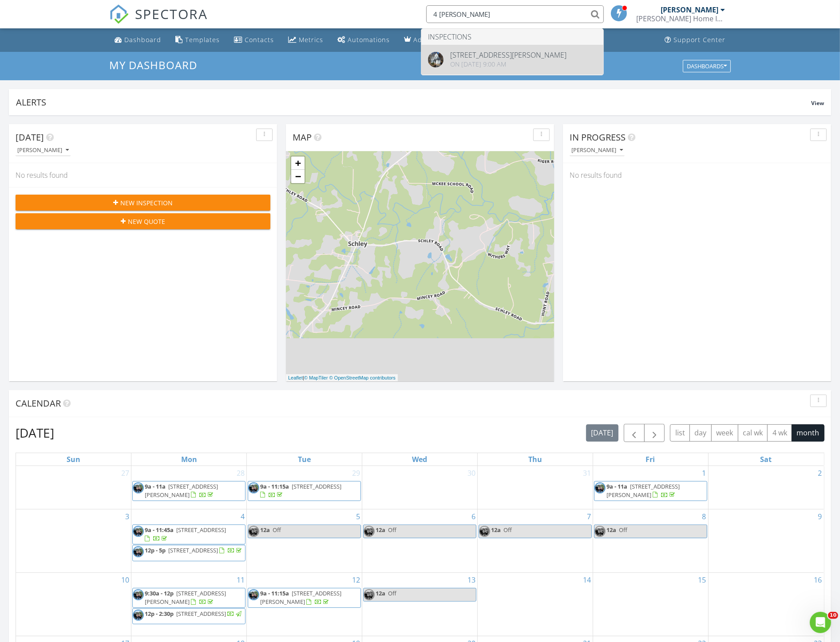 The image size is (840, 642). I want to click on button: New Quote, so click(143, 221).